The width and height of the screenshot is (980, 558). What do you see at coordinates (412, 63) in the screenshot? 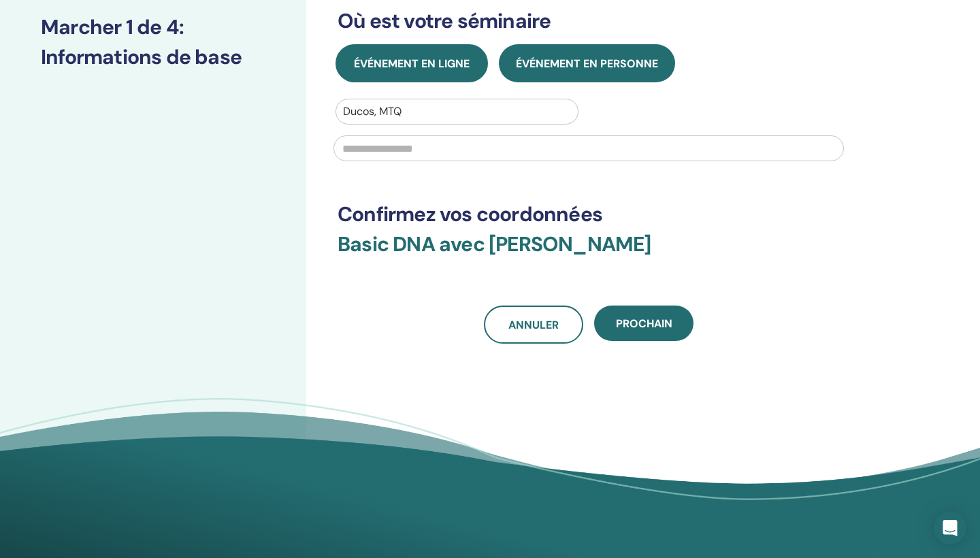
I see `span: Événement en ligne` at bounding box center [412, 63].